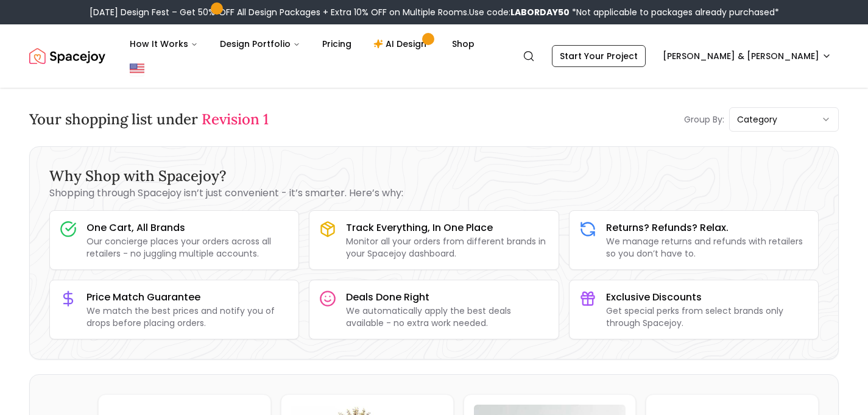 The height and width of the screenshot is (415, 868). Describe the element at coordinates (149, 120) in the screenshot. I see `h3: Your shopping list under` at that location.